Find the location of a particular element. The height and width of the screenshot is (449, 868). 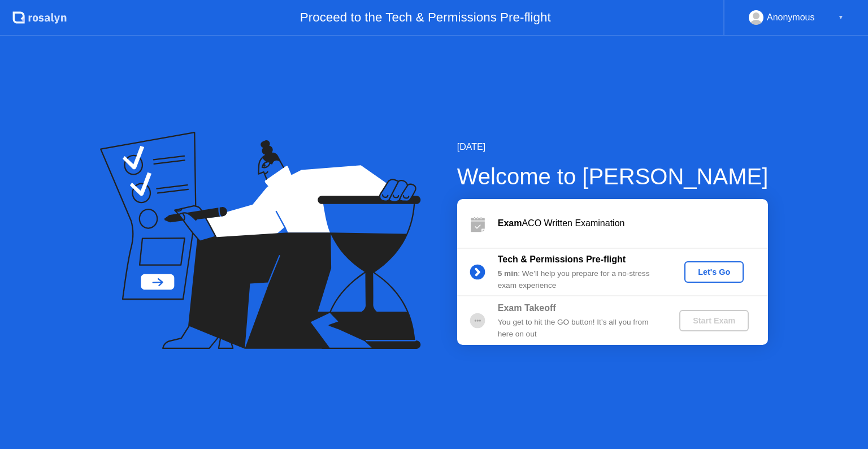

b: Tech & Permissions Pre-flight is located at coordinates (562, 259).